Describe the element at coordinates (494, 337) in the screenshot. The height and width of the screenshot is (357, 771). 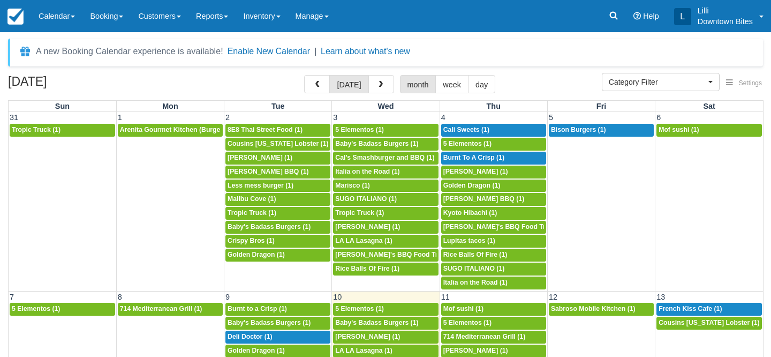
I see `a: 714 Mediterranean Grill (1)` at that location.